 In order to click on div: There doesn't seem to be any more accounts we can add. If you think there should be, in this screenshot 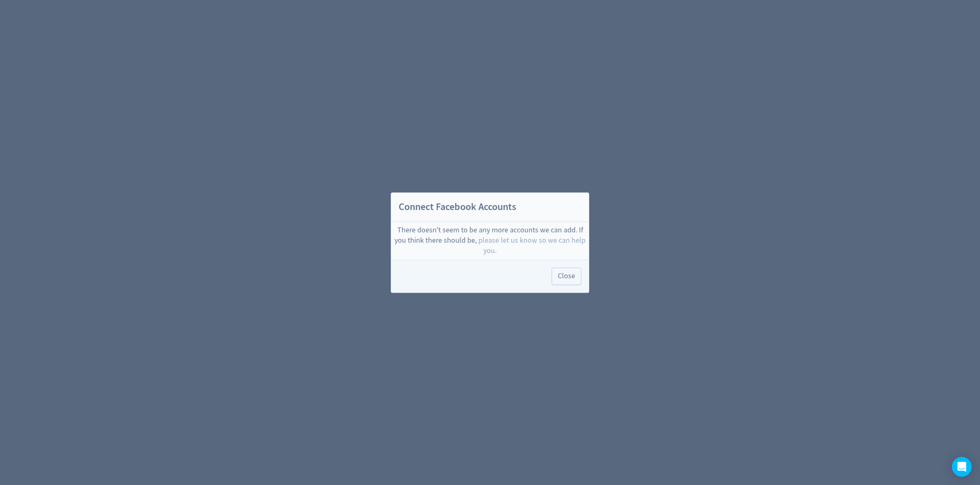, I will do `click(490, 241)`.